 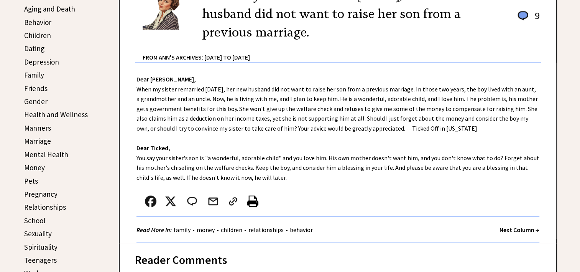 I want to click on a: Children, so click(x=38, y=35).